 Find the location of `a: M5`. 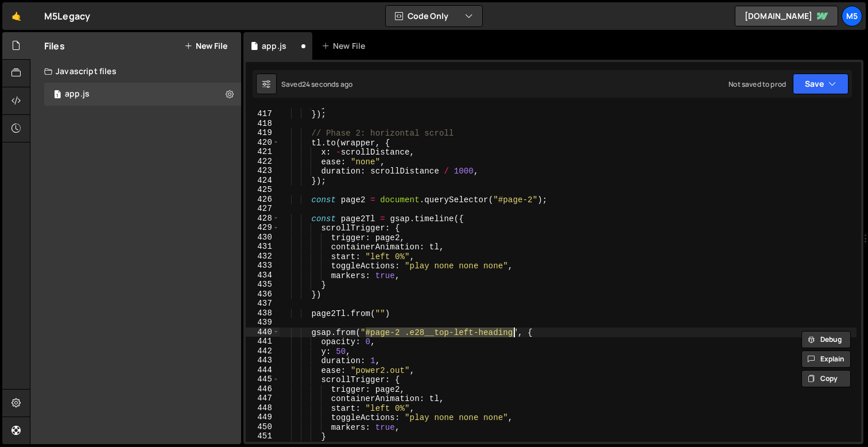

a: M5 is located at coordinates (852, 16).